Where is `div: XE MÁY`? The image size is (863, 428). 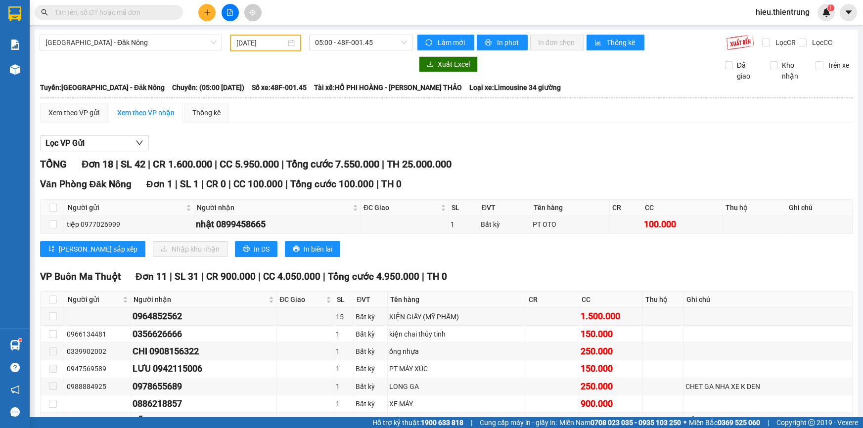 div: XE MÁY is located at coordinates (457, 404).